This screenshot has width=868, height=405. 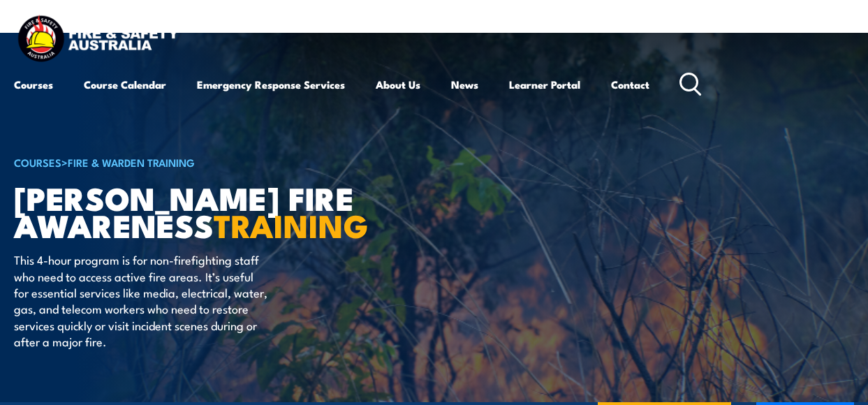 I want to click on a: Fire & Warden Training, so click(x=131, y=162).